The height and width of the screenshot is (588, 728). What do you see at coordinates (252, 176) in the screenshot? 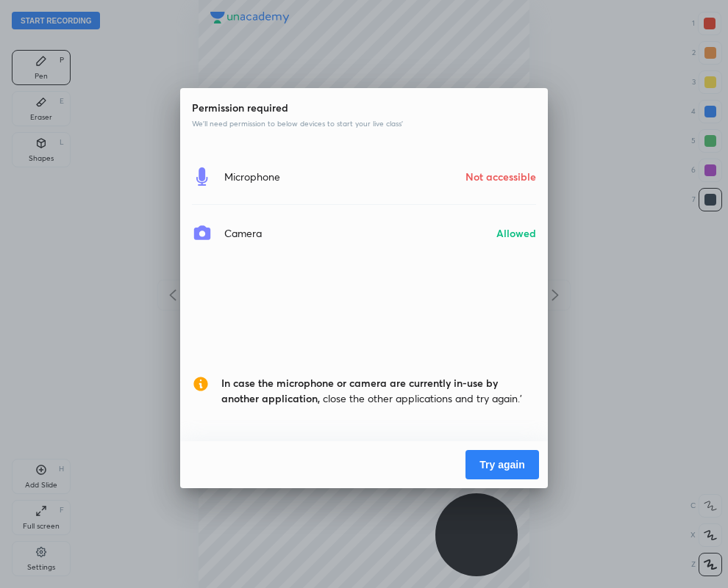
I see `h4: Microphone` at bounding box center [252, 176].